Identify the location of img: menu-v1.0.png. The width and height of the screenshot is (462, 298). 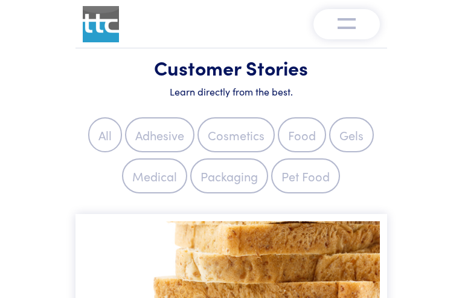
(347, 22).